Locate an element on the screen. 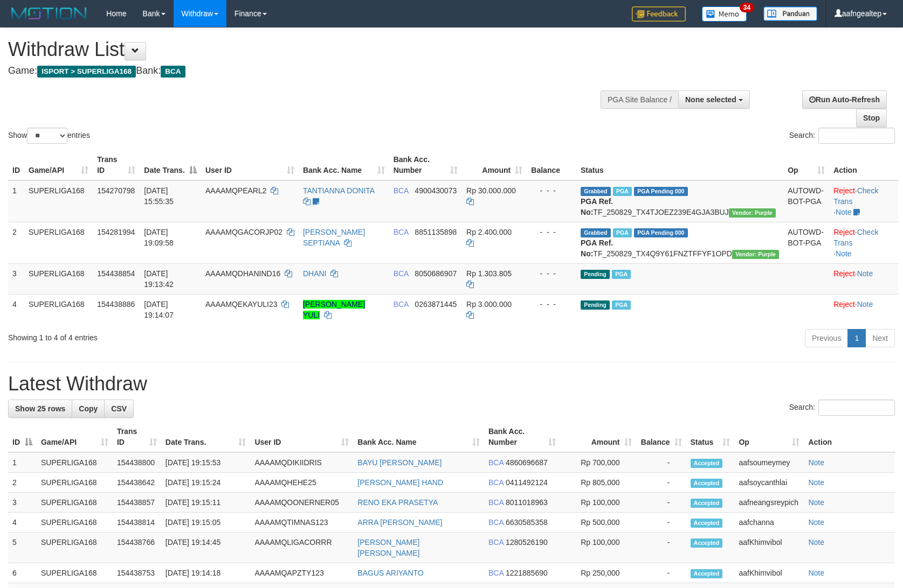 The height and width of the screenshot is (588, 903). span: AAAAMQDHANIND16 is located at coordinates (242, 274).